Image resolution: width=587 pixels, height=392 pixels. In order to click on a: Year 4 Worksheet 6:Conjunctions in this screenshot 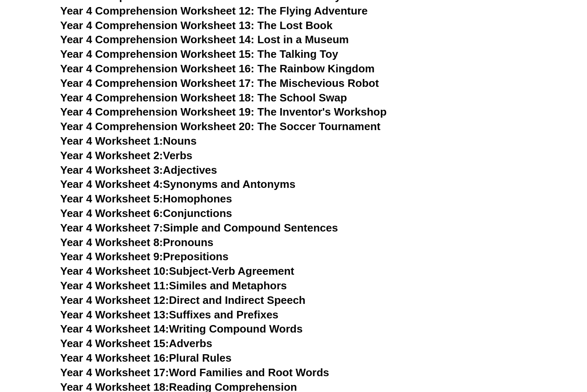, I will do `click(146, 214)`.